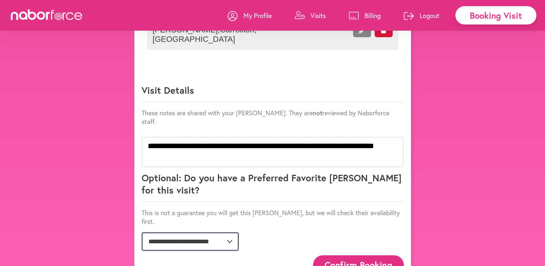 Image resolution: width=545 pixels, height=266 pixels. I want to click on a: Logout, so click(421, 15).